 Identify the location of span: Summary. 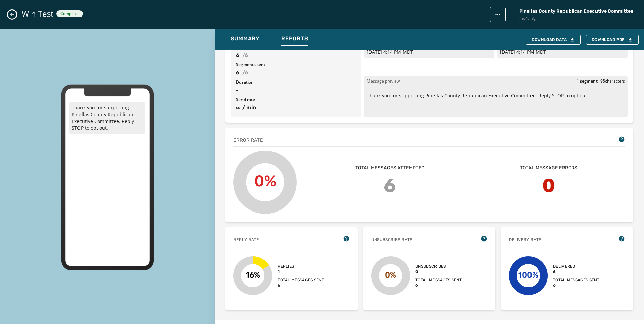
(246, 39).